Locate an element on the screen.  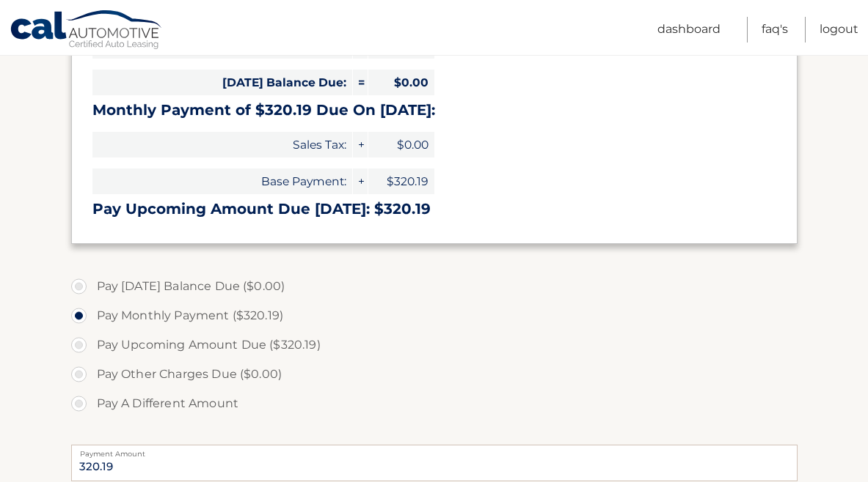
label: Pay Monthly Payment ($320.19) is located at coordinates (434, 316).